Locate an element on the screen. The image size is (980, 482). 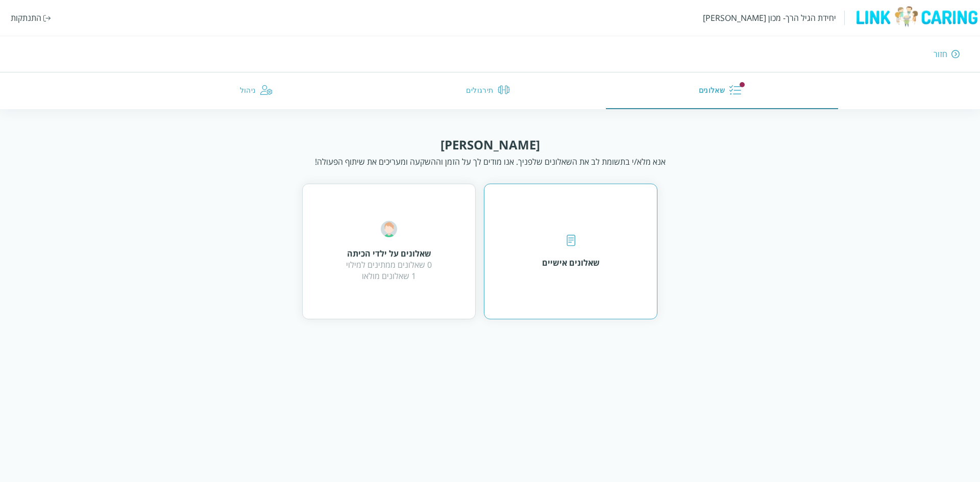
button: שאלונים is located at coordinates (722, 91).